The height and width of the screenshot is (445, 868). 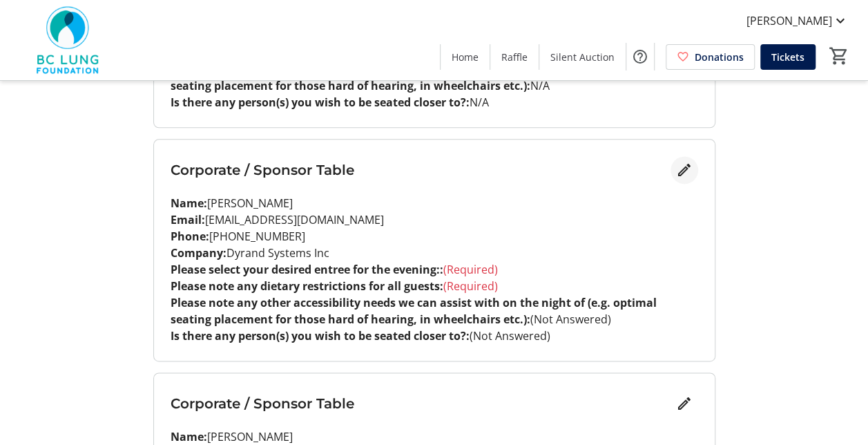 What do you see at coordinates (514, 56) in the screenshot?
I see `span: Raffle` at bounding box center [514, 56].